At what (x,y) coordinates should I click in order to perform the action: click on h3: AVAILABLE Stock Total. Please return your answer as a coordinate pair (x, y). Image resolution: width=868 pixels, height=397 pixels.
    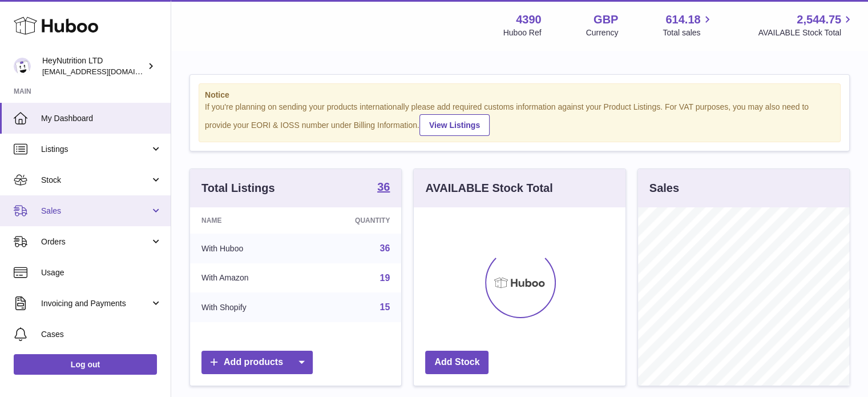
    Looking at the image, I should click on (489, 188).